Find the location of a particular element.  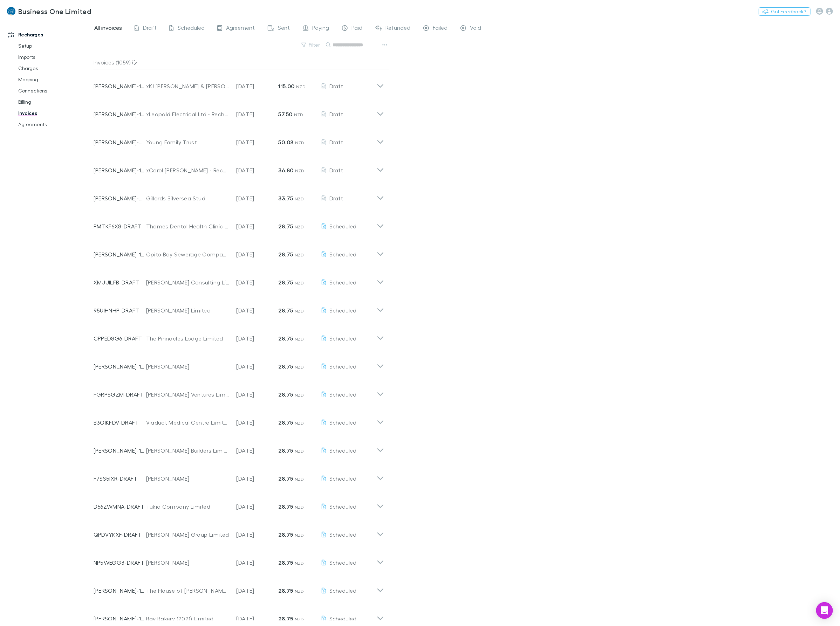

p: QPDVYKXF-DRAFT is located at coordinates (120, 535).